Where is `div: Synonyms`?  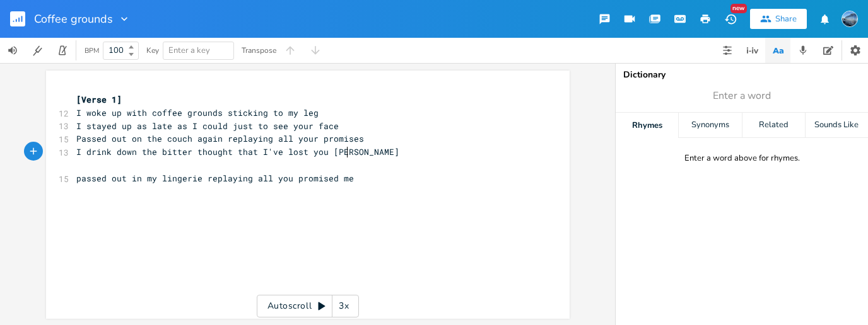 div: Synonyms is located at coordinates (710, 125).